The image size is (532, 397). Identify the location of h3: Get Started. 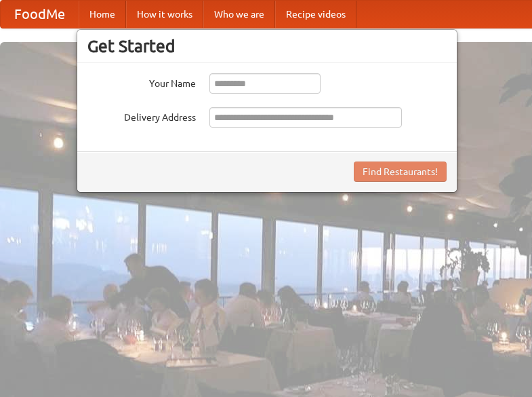
(267, 46).